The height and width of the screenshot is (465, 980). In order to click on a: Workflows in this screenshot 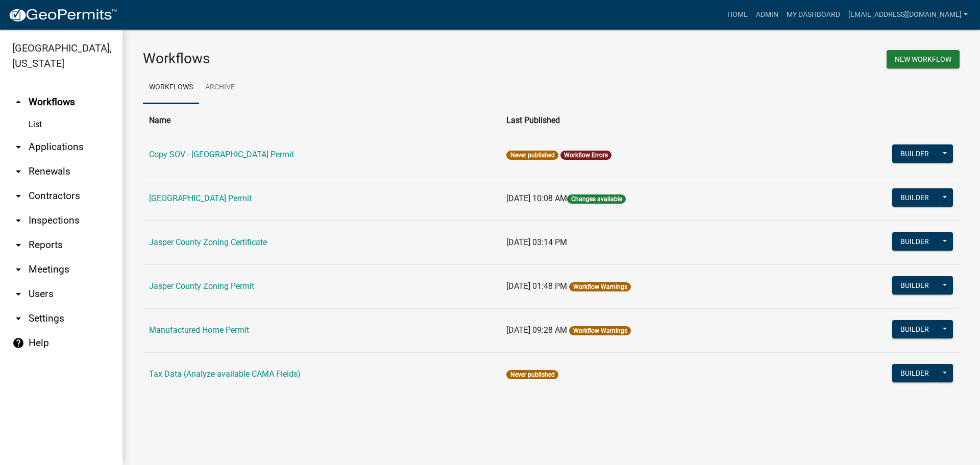, I will do `click(171, 88)`.